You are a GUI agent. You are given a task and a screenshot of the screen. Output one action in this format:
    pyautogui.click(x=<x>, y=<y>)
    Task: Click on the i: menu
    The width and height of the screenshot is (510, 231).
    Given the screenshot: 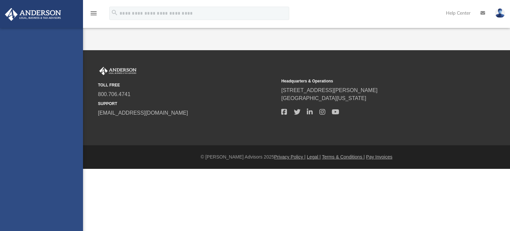 What is the action you would take?
    pyautogui.click(x=94, y=13)
    